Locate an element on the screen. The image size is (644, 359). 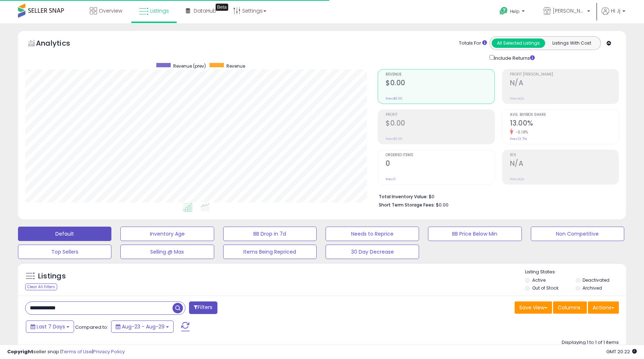
span: Columns is located at coordinates (569, 307).